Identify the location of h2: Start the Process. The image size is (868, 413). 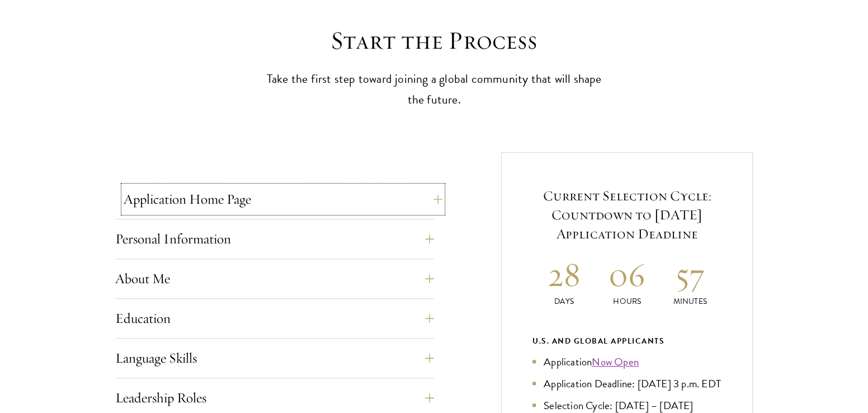
(434, 41).